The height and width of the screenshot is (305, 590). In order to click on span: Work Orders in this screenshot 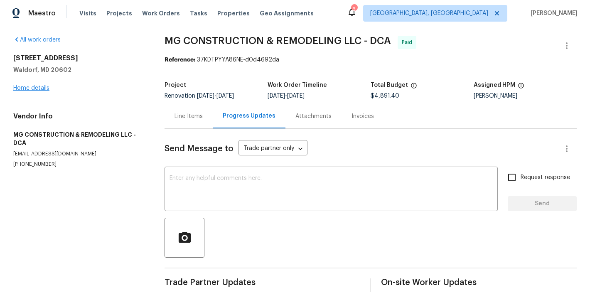, I will do `click(161, 13)`.